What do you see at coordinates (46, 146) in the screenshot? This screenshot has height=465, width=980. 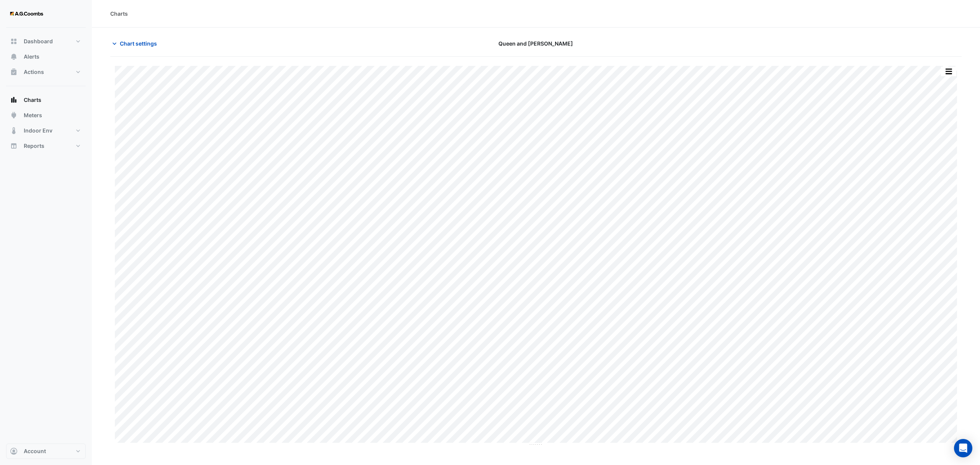 I see `button: Reports` at bounding box center [46, 146].